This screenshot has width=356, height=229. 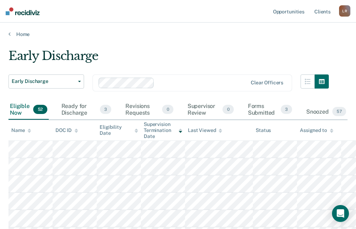 I want to click on div: Eligibility Date, so click(x=119, y=130).